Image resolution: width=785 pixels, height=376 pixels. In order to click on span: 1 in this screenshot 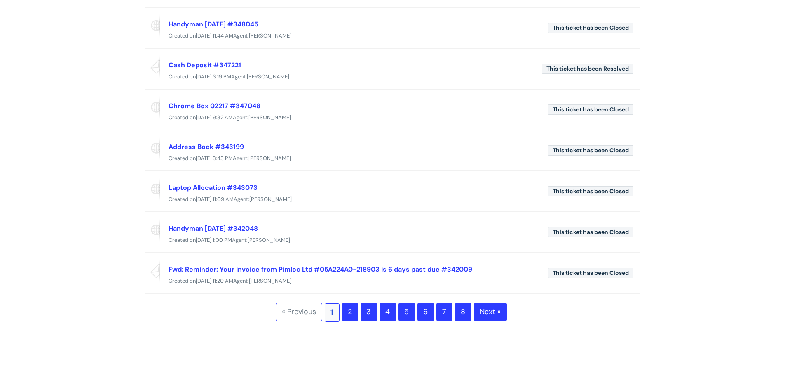, I will do `click(332, 312)`.